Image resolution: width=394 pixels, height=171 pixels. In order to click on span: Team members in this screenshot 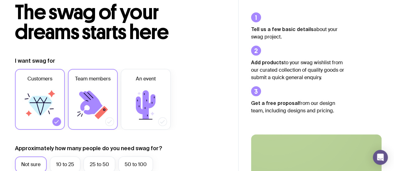, I will do `click(93, 79)`.